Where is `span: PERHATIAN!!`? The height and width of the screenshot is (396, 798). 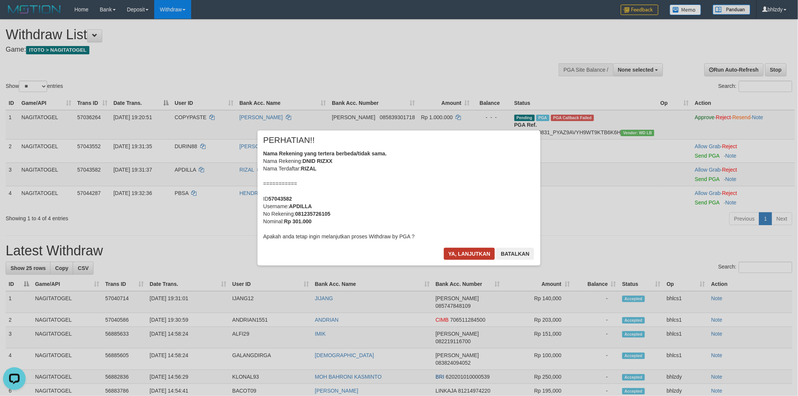
span: PERHATIAN!! is located at coordinates (289, 140).